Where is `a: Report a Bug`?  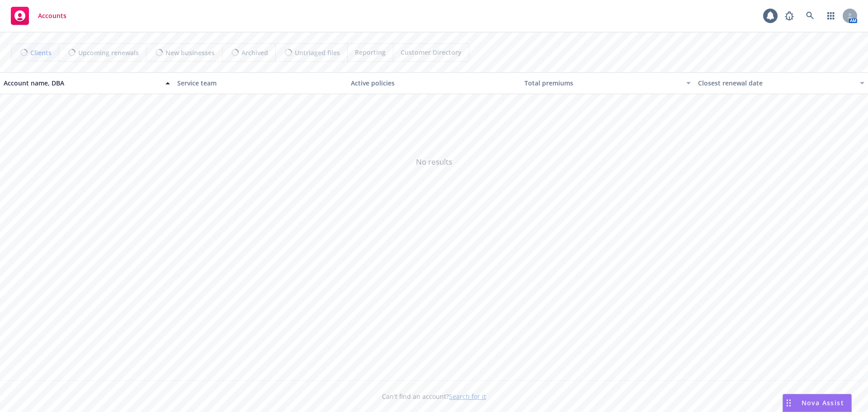
a: Report a Bug is located at coordinates (790, 16).